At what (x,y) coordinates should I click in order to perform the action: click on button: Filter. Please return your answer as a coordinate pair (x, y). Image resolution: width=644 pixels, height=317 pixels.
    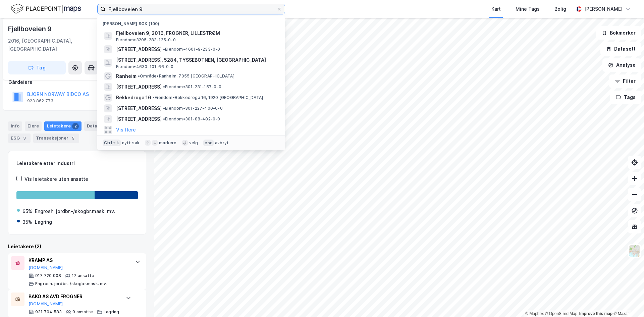
    Looking at the image, I should click on (625, 81).